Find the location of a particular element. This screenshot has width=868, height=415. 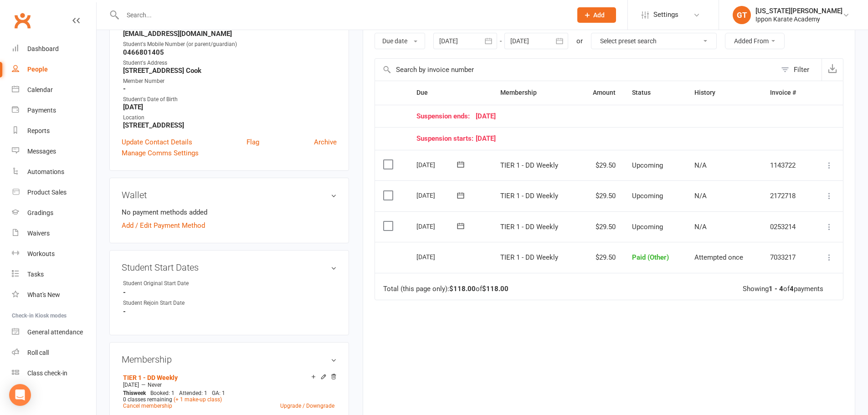

input: Search by invoice number is located at coordinates (575, 70).